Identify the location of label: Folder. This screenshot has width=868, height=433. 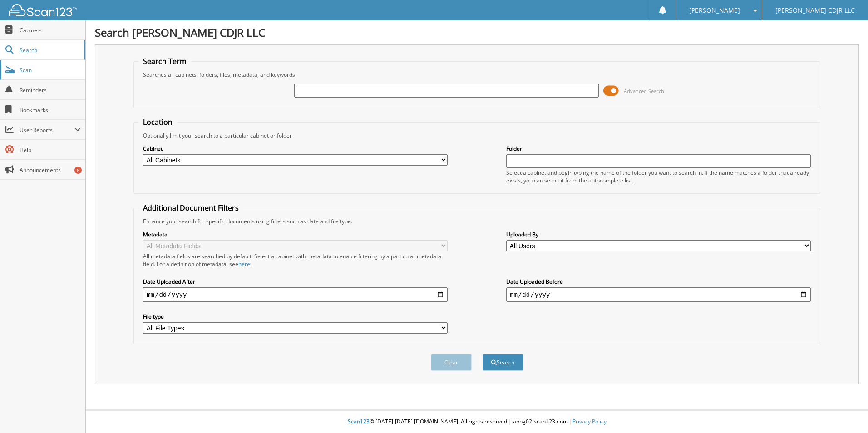
(658, 148).